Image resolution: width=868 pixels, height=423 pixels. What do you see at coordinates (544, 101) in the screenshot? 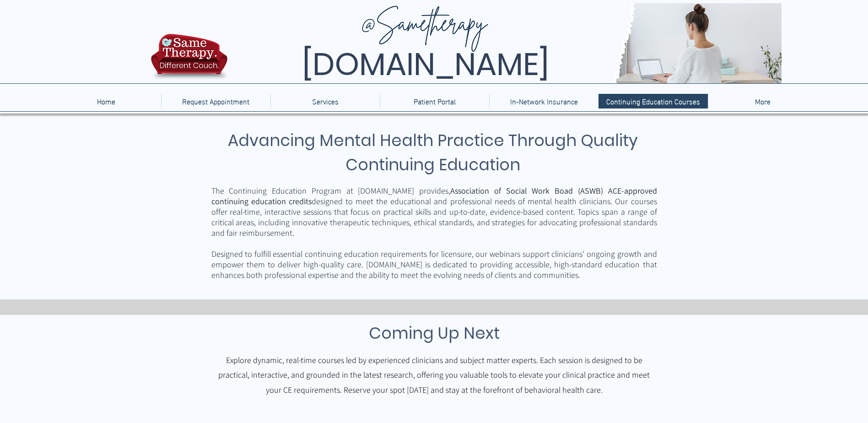
I see `a: In-Network Insurance` at bounding box center [544, 101].